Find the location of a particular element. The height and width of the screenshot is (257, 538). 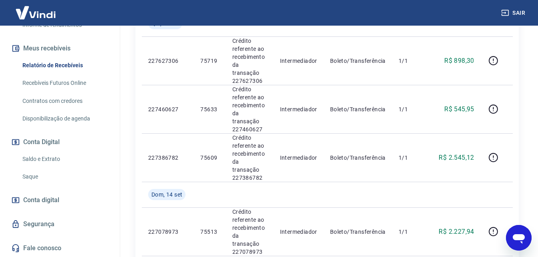

a: Contratos com credores is located at coordinates (65, 101).